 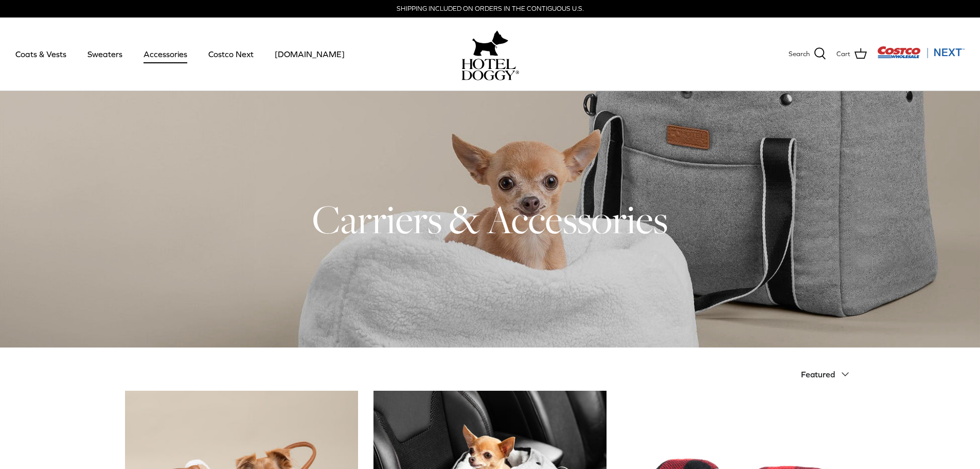 I want to click on a: Visit Costco Next, so click(x=921, y=56).